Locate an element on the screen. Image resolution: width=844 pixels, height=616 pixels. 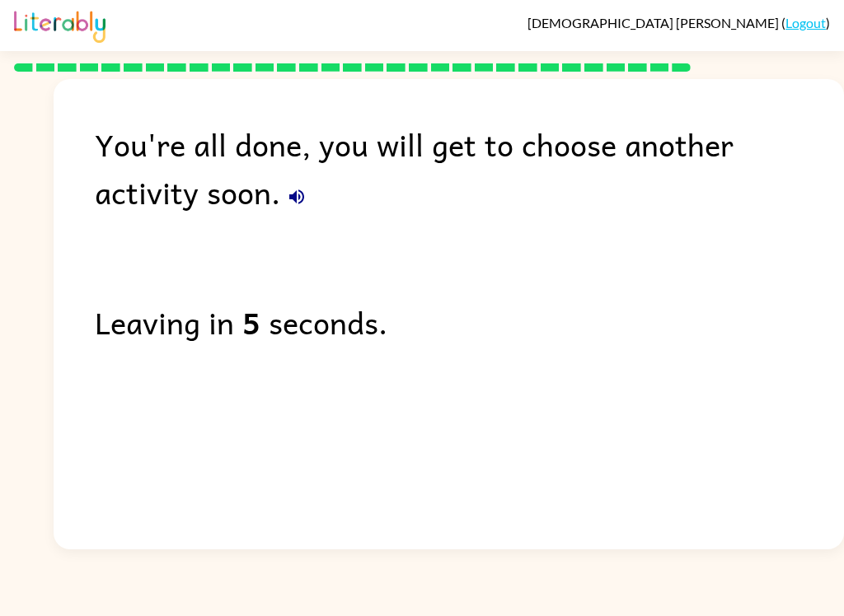
a: Logout is located at coordinates (804, 23).